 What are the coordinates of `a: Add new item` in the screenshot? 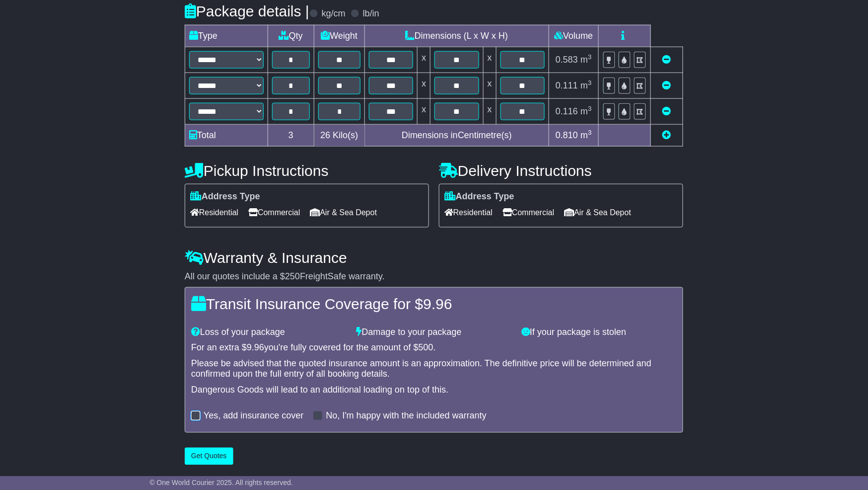 It's located at (667, 135).